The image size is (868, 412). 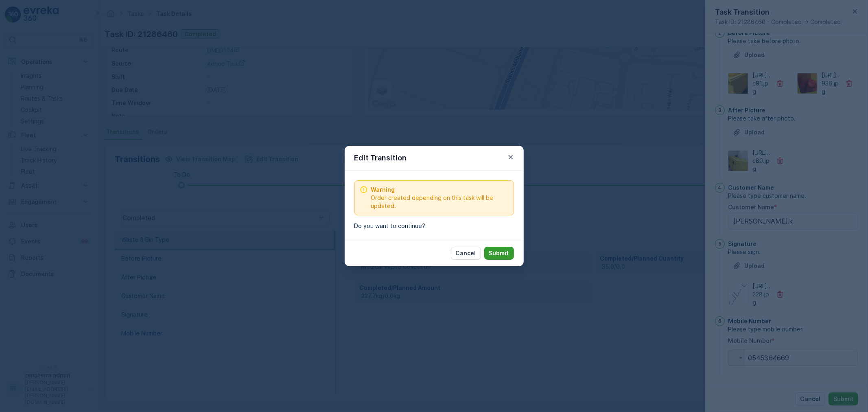 I want to click on p: Submit, so click(x=499, y=253).